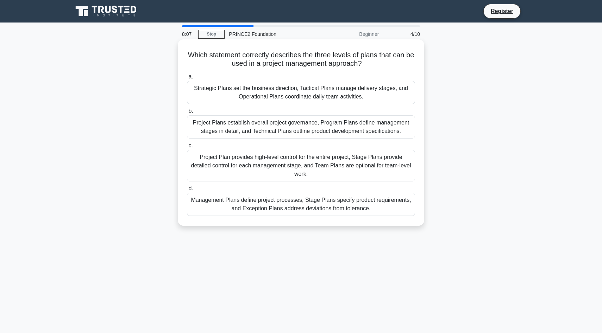  What do you see at coordinates (211, 34) in the screenshot?
I see `a: Stop` at bounding box center [211, 34].